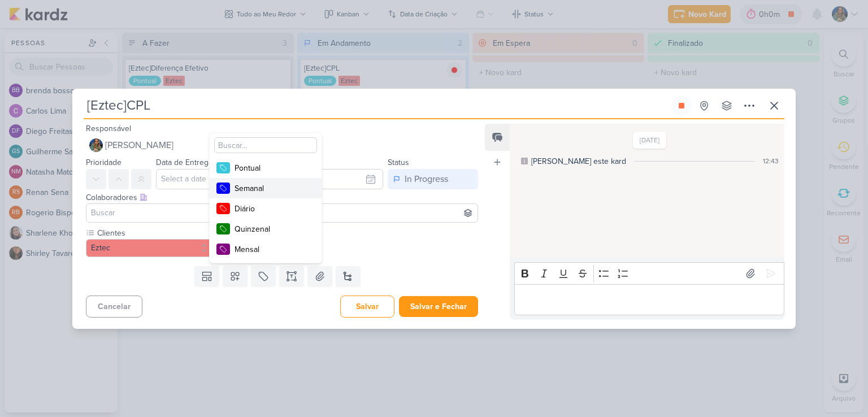 Image resolution: width=868 pixels, height=417 pixels. I want to click on div: Diário, so click(271, 208).